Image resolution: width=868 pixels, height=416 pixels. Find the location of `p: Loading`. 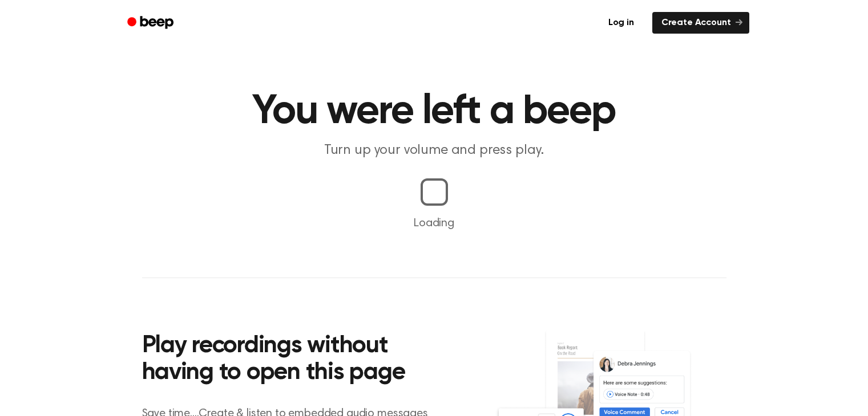

p: Loading is located at coordinates (434, 223).